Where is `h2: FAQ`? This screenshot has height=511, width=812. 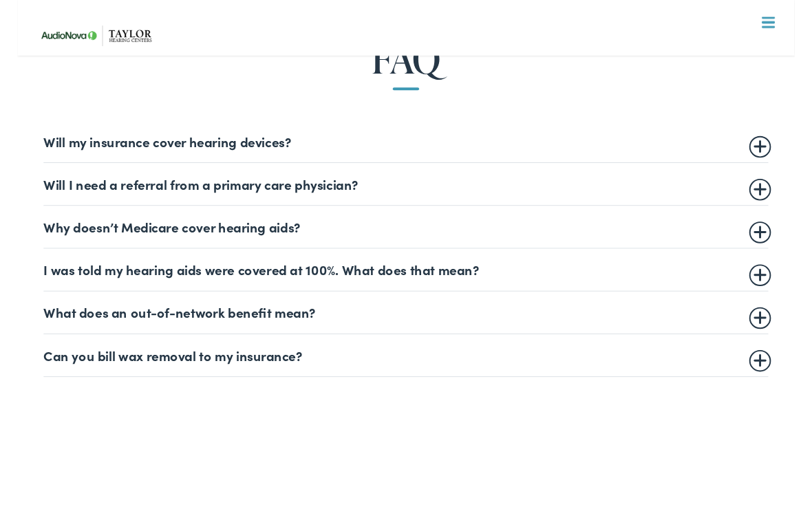
h2: FAQ is located at coordinates (406, 62).